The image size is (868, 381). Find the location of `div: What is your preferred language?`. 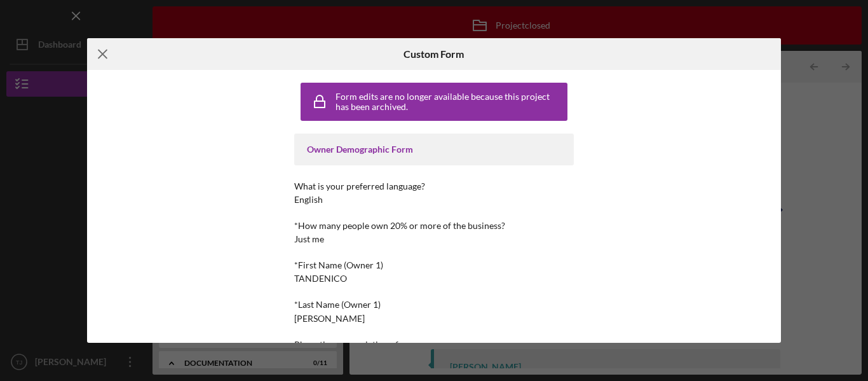

div: What is your preferred language? is located at coordinates (434, 186).